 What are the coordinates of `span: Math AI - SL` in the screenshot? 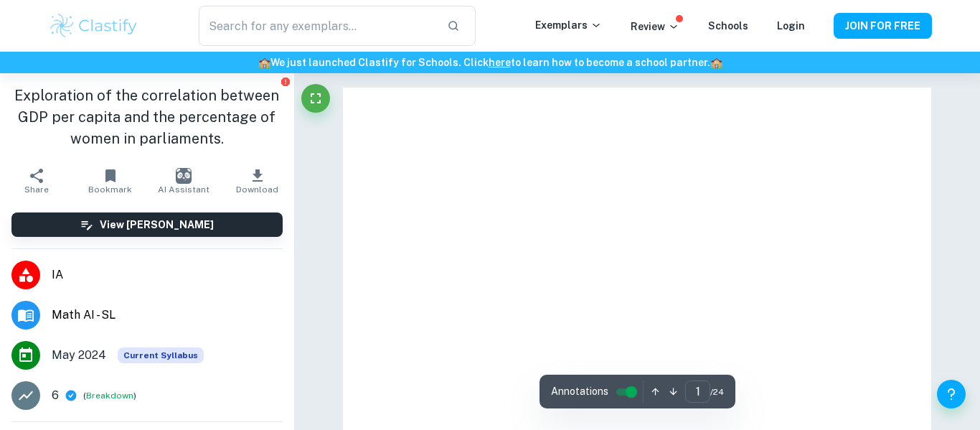 It's located at (167, 315).